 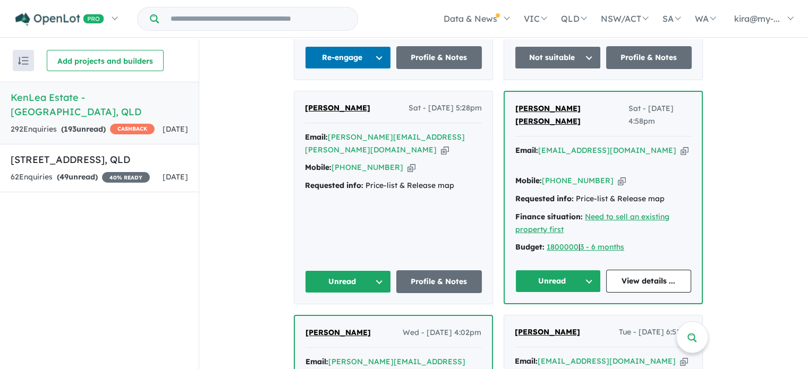 I want to click on img: Openlot PRO Logo White, so click(x=60, y=19).